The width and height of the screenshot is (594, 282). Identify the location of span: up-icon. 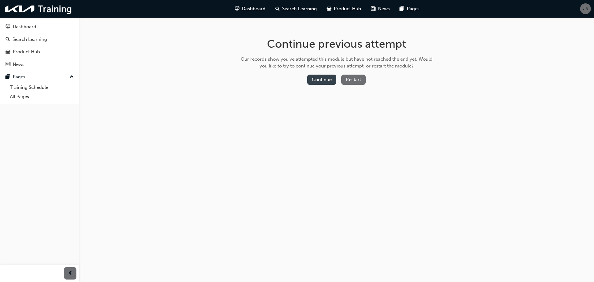
(72, 77).